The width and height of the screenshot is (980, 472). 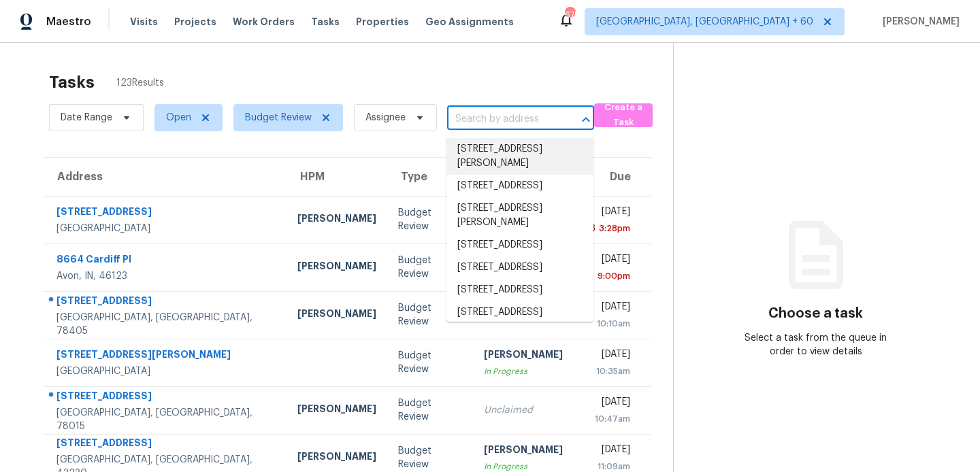 What do you see at coordinates (264, 22) in the screenshot?
I see `span: Work Orders` at bounding box center [264, 22].